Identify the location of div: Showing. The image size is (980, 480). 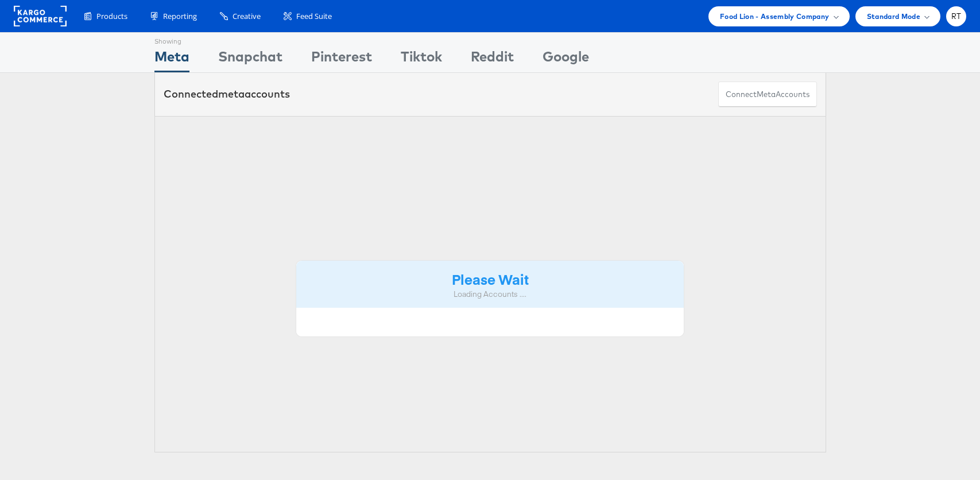
(171, 40).